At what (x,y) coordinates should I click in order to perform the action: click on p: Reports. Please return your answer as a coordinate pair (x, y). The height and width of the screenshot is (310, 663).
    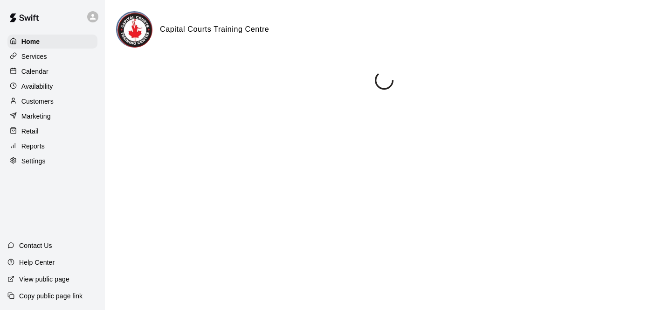
    Looking at the image, I should click on (33, 146).